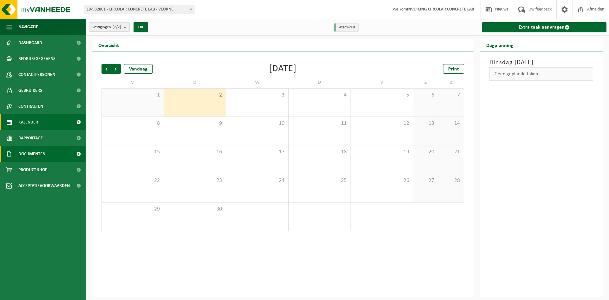 This screenshot has height=300, width=609. I want to click on span: 18, so click(320, 152).